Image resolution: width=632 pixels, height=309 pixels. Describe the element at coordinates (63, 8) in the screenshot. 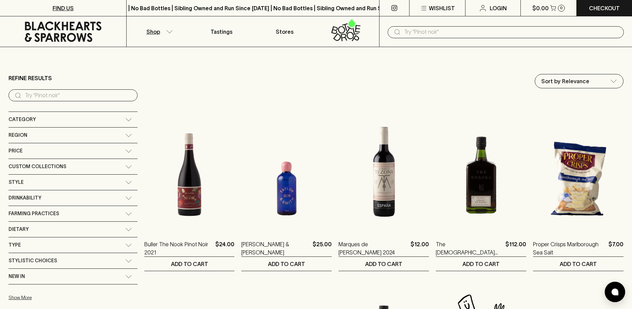

I see `p: FIND US` at that location.